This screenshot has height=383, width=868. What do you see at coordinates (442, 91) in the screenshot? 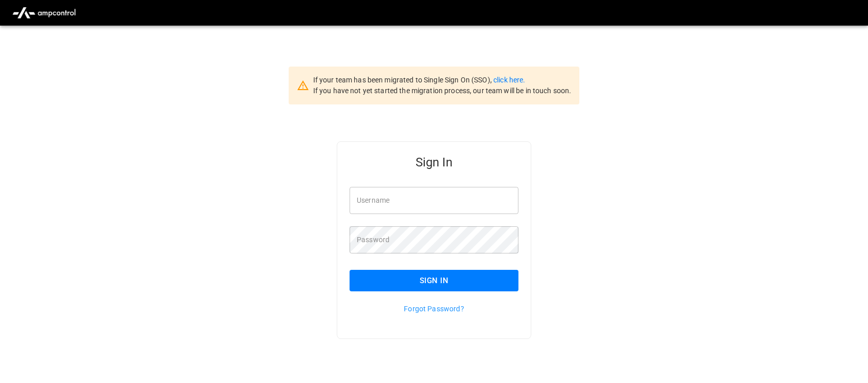
I see `span: If you have not yet started the migration process, our team will be in touch soon.` at bounding box center [442, 91].